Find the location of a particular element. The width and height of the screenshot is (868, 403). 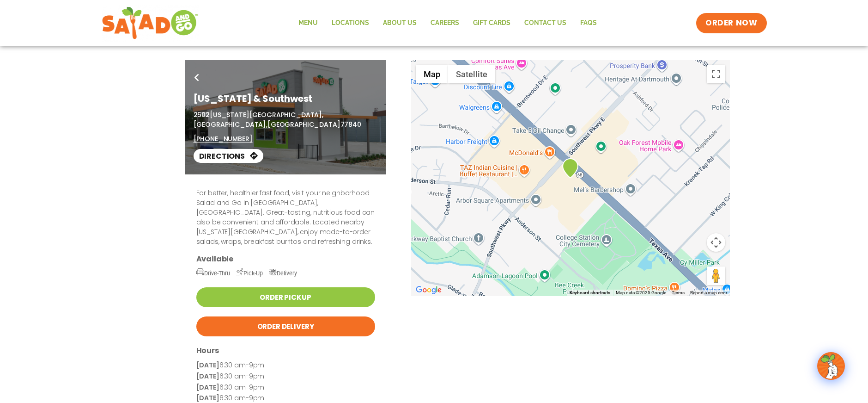

a: Order Pickup is located at coordinates (285, 297).